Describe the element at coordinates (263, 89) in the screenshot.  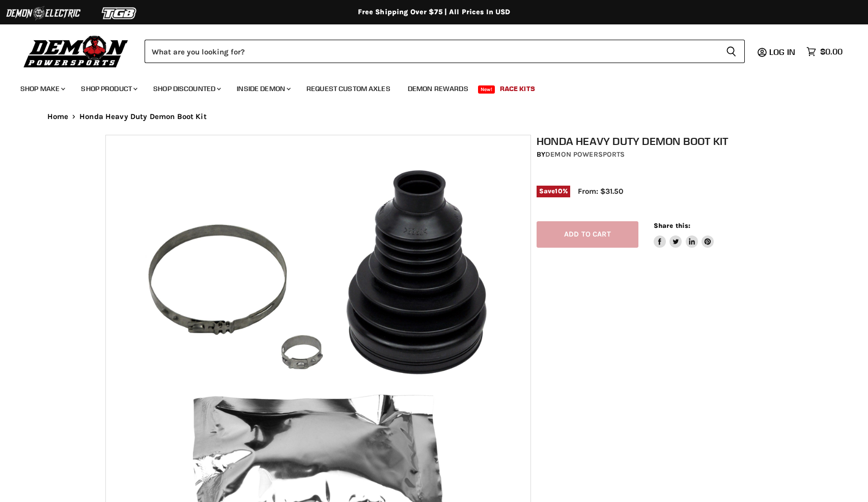
I see `a: Inside Demon` at that location.